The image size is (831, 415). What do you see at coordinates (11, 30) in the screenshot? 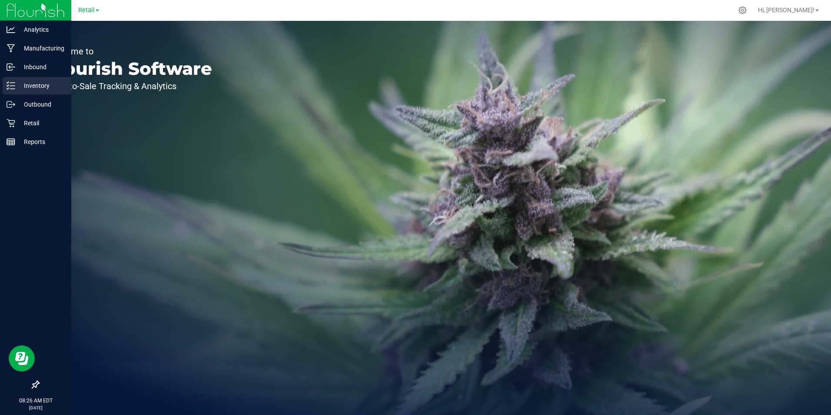
I see `inline-svg: Analytics` at bounding box center [11, 30].